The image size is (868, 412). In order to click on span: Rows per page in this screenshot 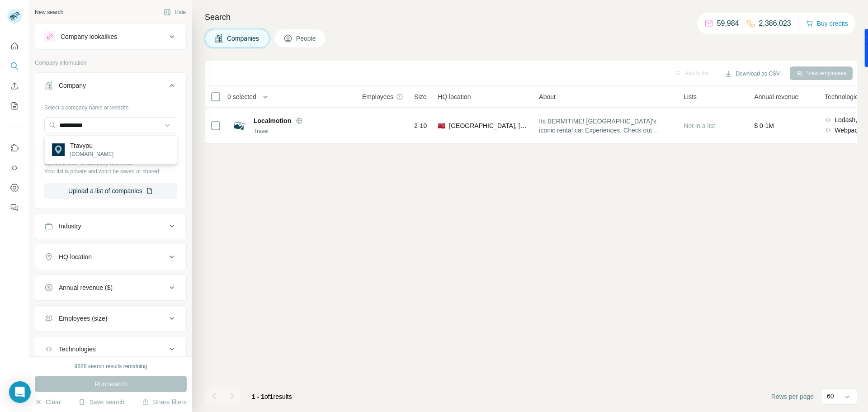, I will do `click(792, 396)`.